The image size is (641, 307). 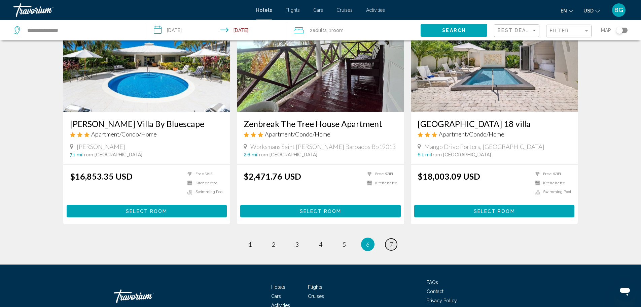 What do you see at coordinates (560, 31) in the screenshot?
I see `span: Filter` at bounding box center [560, 31].